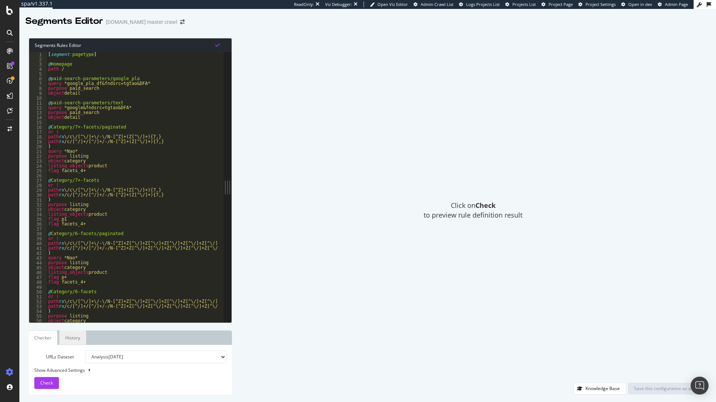  Describe the element at coordinates (479, 4) in the screenshot. I see `a: Logs Projects List` at that location.